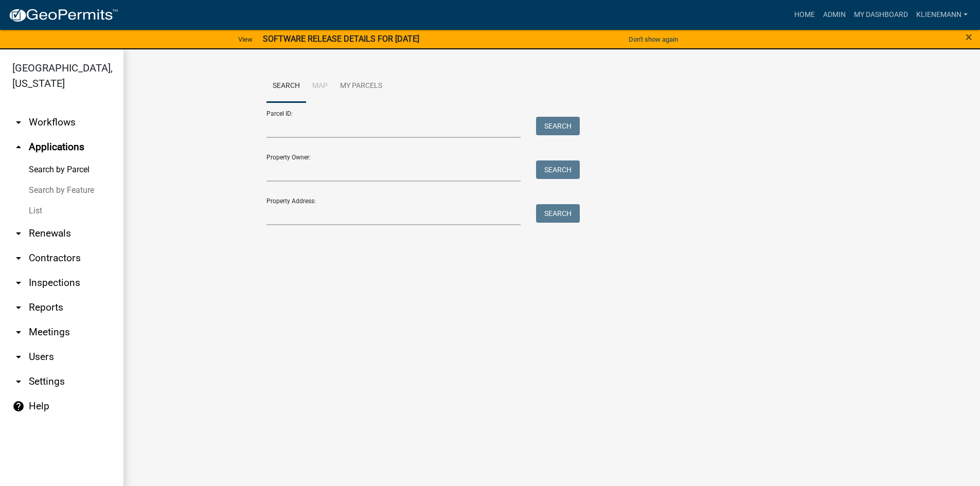  What do you see at coordinates (19, 147) in the screenshot?
I see `i: arrow_drop_up` at bounding box center [19, 147].